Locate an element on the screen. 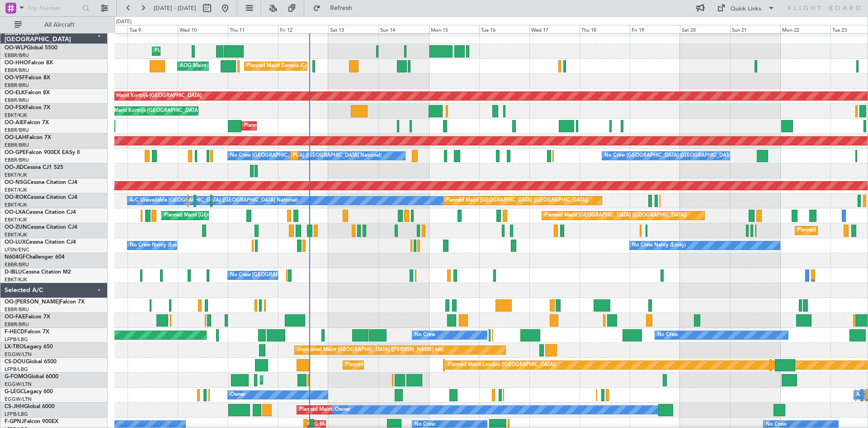 The height and width of the screenshot is (428, 868). a: LFSN/ENC is located at coordinates (17, 250).